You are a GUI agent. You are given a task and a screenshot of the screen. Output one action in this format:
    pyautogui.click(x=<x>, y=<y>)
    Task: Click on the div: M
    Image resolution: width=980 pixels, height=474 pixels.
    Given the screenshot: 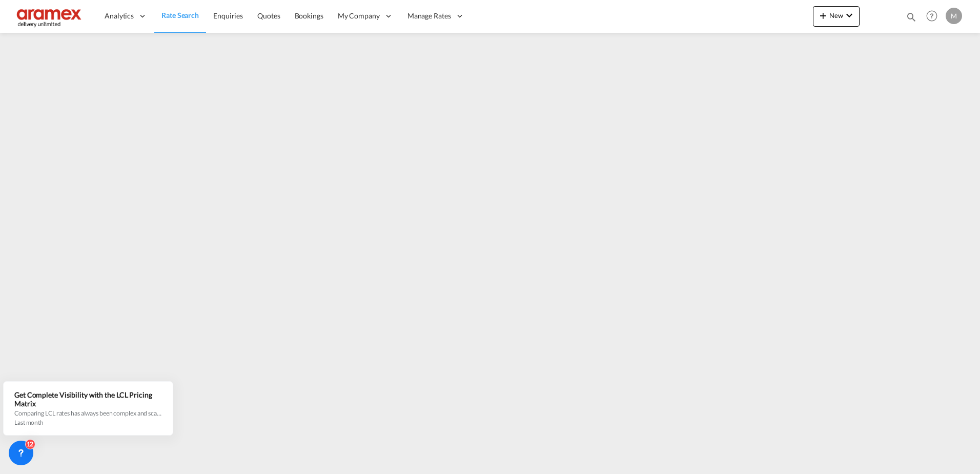 What is the action you would take?
    pyautogui.click(x=954, y=16)
    